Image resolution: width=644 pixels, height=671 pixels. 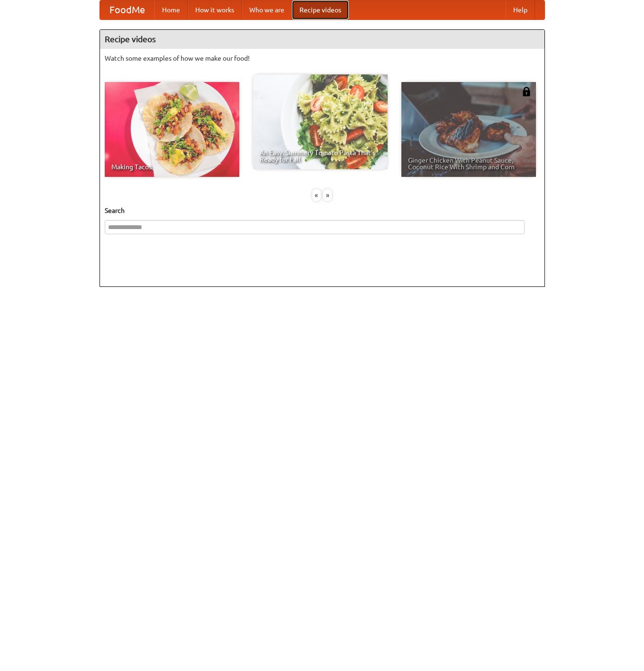 I want to click on a: Making Tacos, so click(x=172, y=130).